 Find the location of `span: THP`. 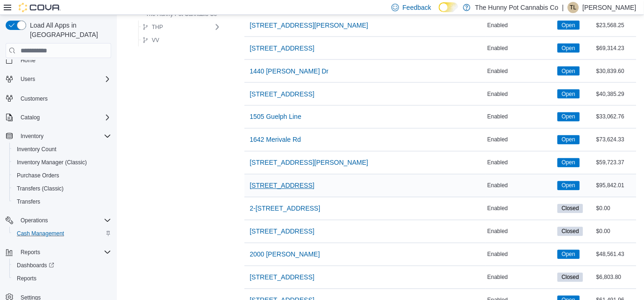

span: THP is located at coordinates (157, 27).